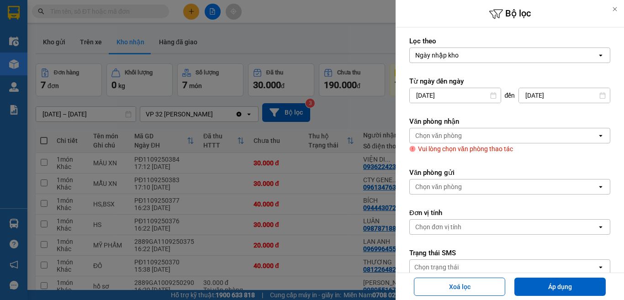  I want to click on div: Chọn đơn vị tính, so click(438, 227).